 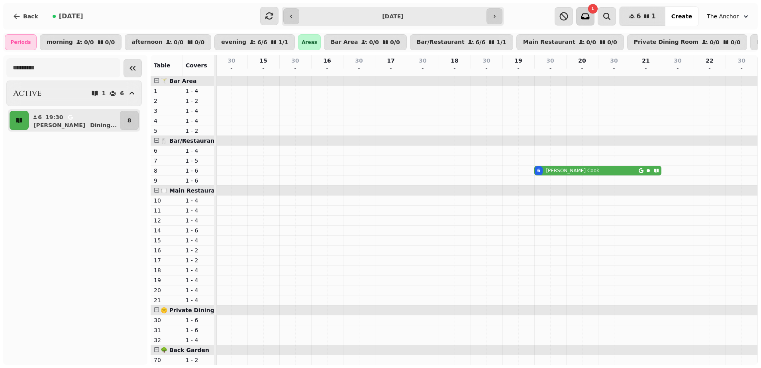 I want to click on button: The Anchor, so click(x=728, y=16).